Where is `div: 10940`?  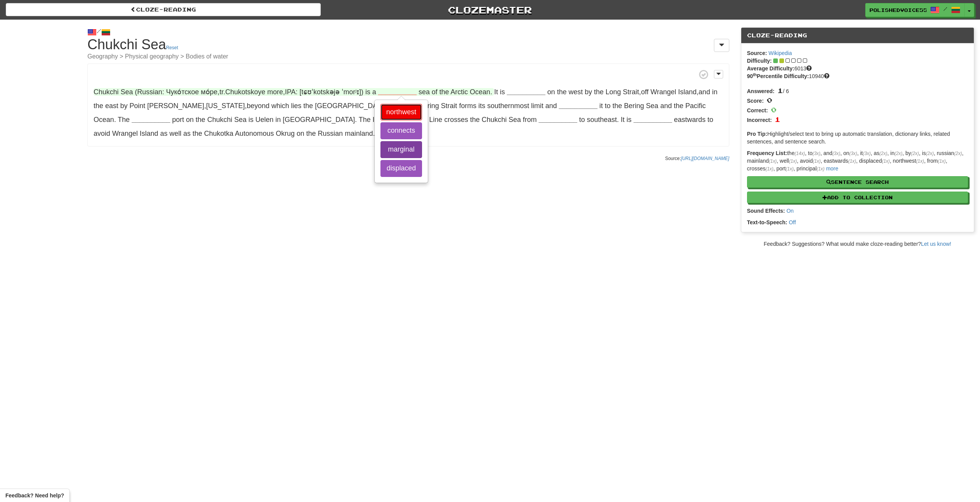
div: 10940 is located at coordinates (858, 76).